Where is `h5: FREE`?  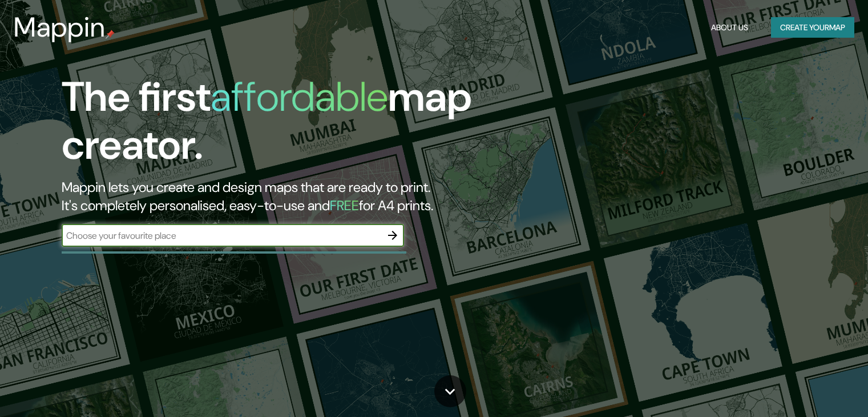
h5: FREE is located at coordinates (344, 205).